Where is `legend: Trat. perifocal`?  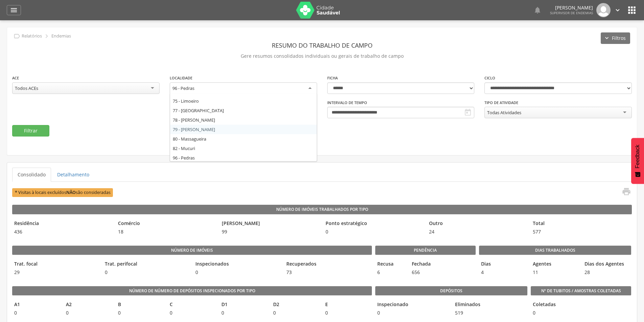 legend: Trat. perifocal is located at coordinates (147, 264).